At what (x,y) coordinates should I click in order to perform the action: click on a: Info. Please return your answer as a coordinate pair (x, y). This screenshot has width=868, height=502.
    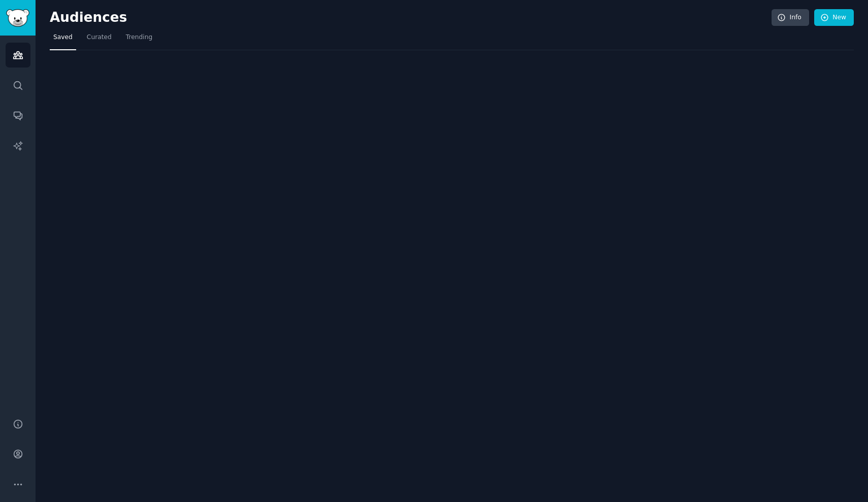
    Looking at the image, I should click on (790, 18).